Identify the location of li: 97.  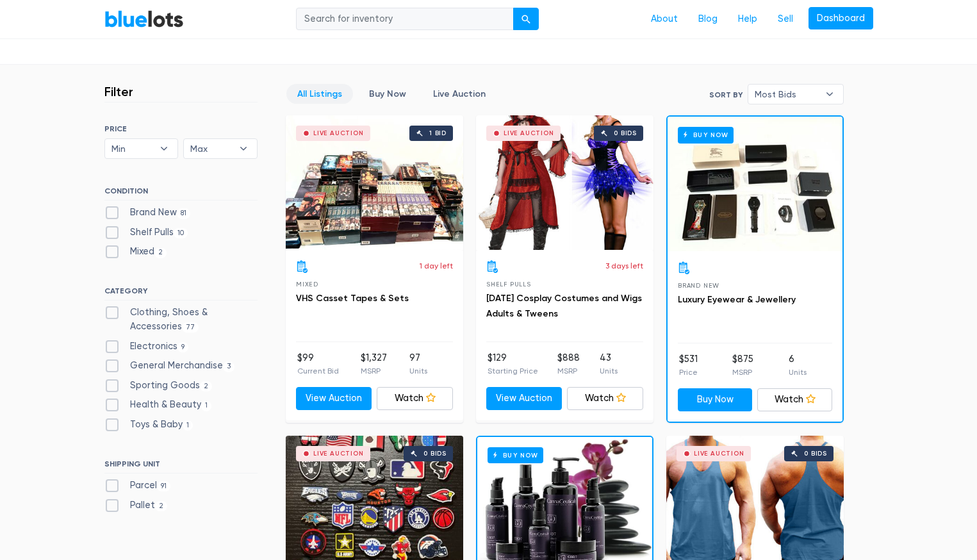
(419, 364).